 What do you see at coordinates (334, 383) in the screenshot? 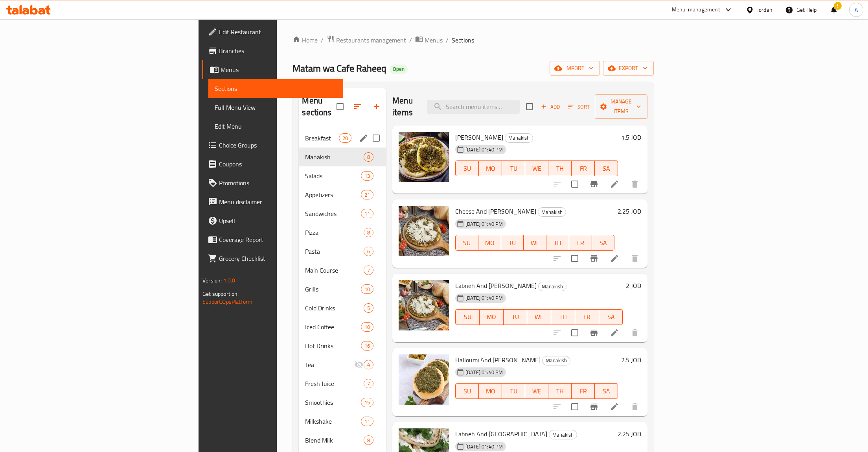
I see `div: Fresh Juice` at bounding box center [334, 383].